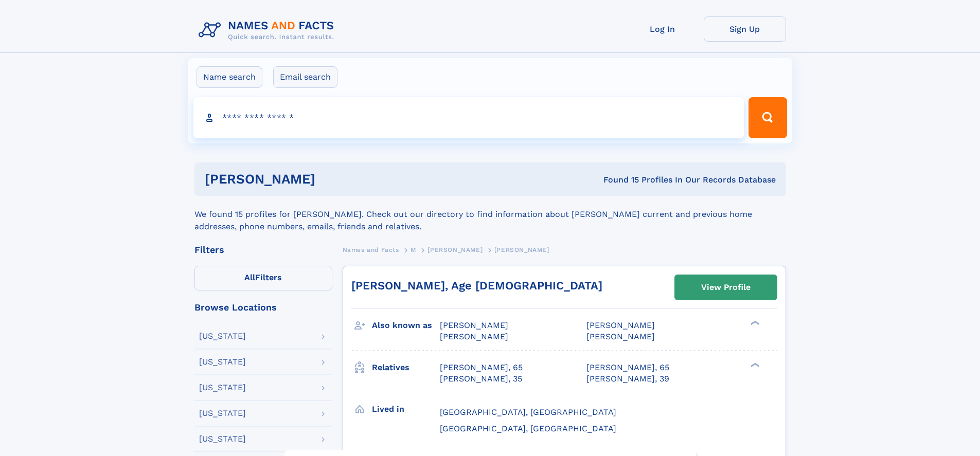  Describe the element at coordinates (406, 368) in the screenshot. I see `h3: Relatives` at that location.